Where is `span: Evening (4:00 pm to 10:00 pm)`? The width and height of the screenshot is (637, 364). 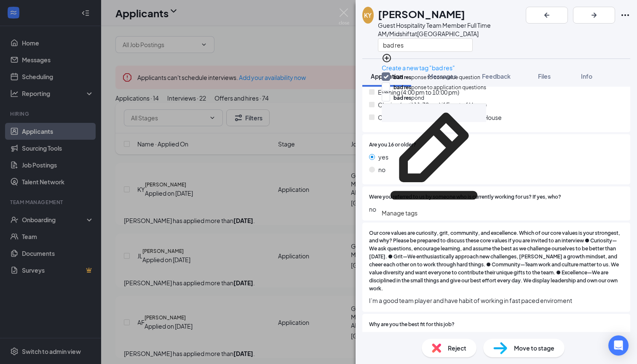 span: Evening (4:00 pm to 10:00 pm) is located at coordinates (419, 92).